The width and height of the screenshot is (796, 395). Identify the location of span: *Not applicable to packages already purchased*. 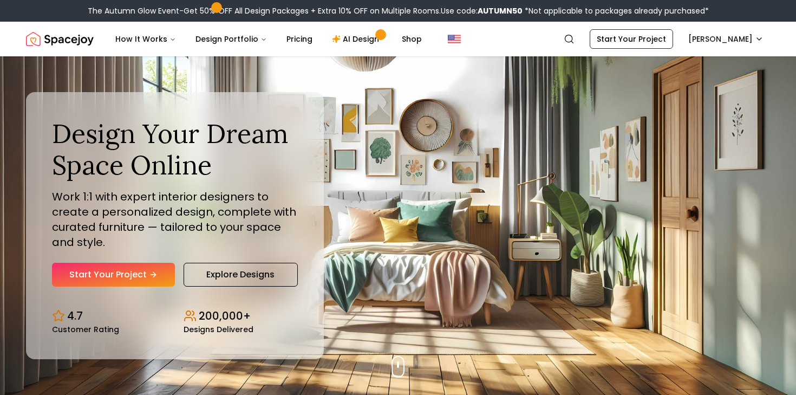
(616, 11).